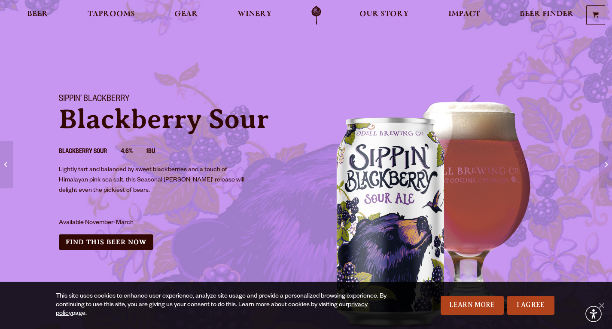 This screenshot has height=329, width=612. Describe the element at coordinates (152, 181) in the screenshot. I see `span: Lightly tart and balanced by sweet blackberries and a touch of Himalayan pink sea salt, this Seas...` at that location.